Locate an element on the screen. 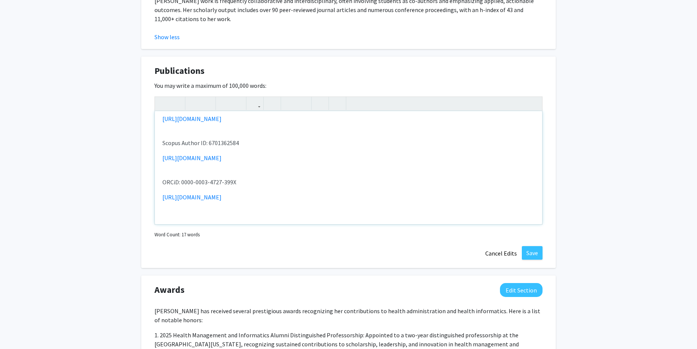  button: Show less is located at coordinates (167, 37).